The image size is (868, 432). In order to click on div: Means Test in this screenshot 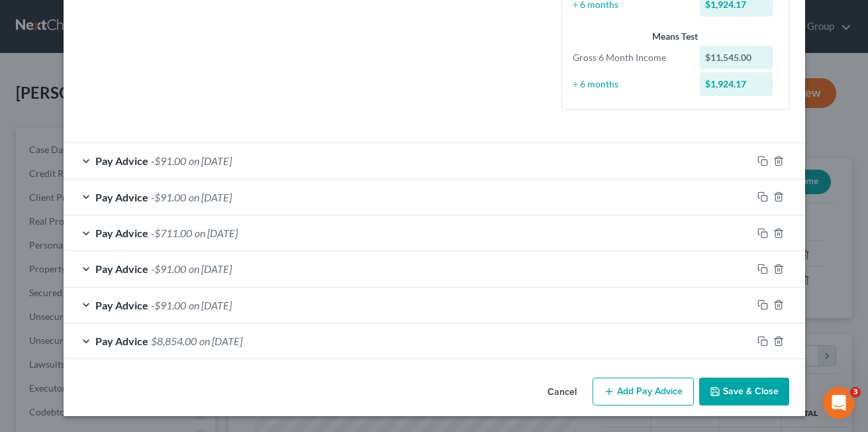, I will do `click(676, 37)`.